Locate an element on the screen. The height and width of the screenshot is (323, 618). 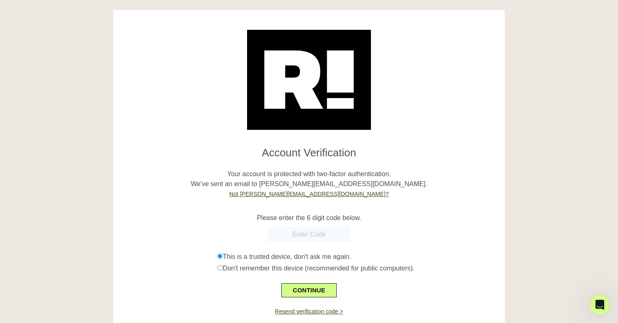
input: Enter Code is located at coordinates (309, 234).